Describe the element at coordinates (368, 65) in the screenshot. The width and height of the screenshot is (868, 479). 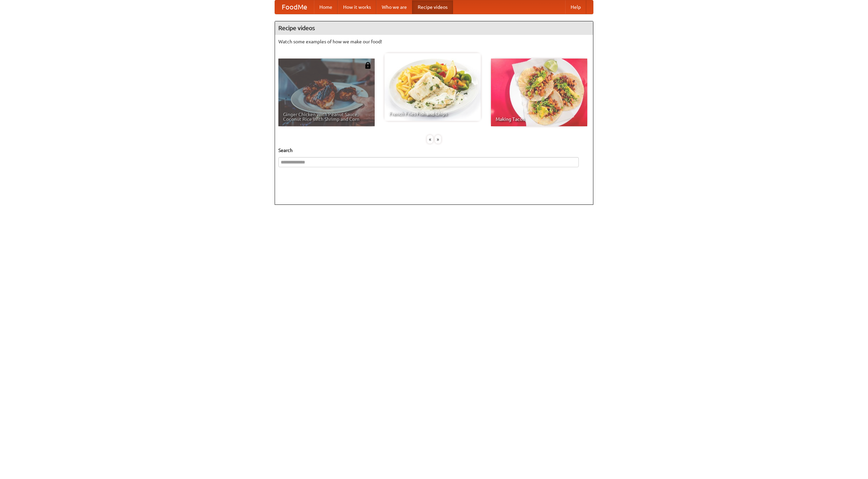
I see `img: 483408.png` at that location.